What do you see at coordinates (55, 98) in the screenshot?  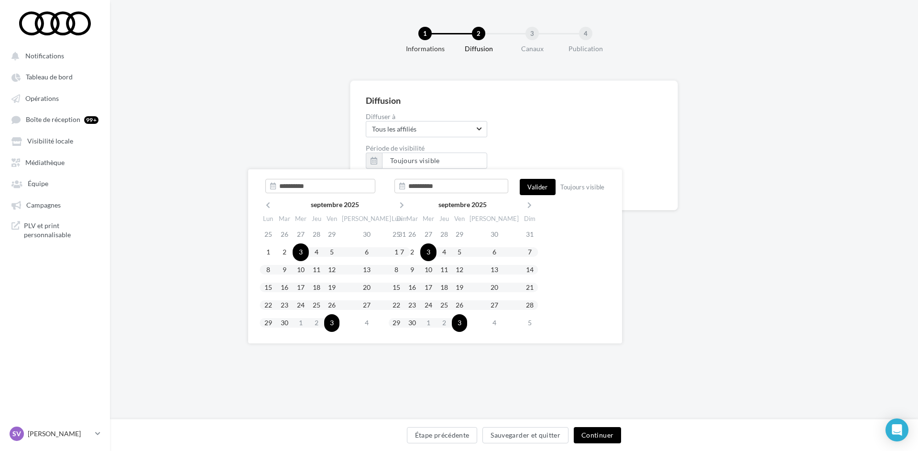 I see `a: Opérations` at bounding box center [55, 98].